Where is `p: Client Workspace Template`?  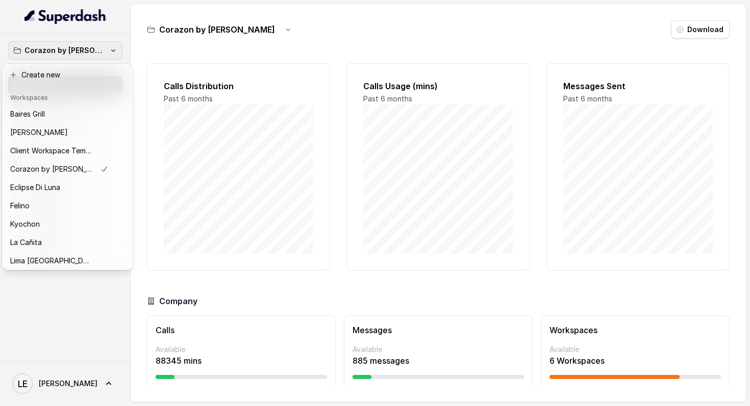 p: Client Workspace Template is located at coordinates (51, 151).